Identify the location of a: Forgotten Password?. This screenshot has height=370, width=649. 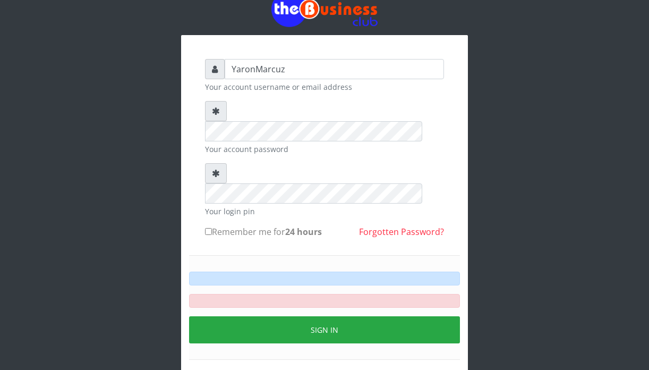
(402, 232).